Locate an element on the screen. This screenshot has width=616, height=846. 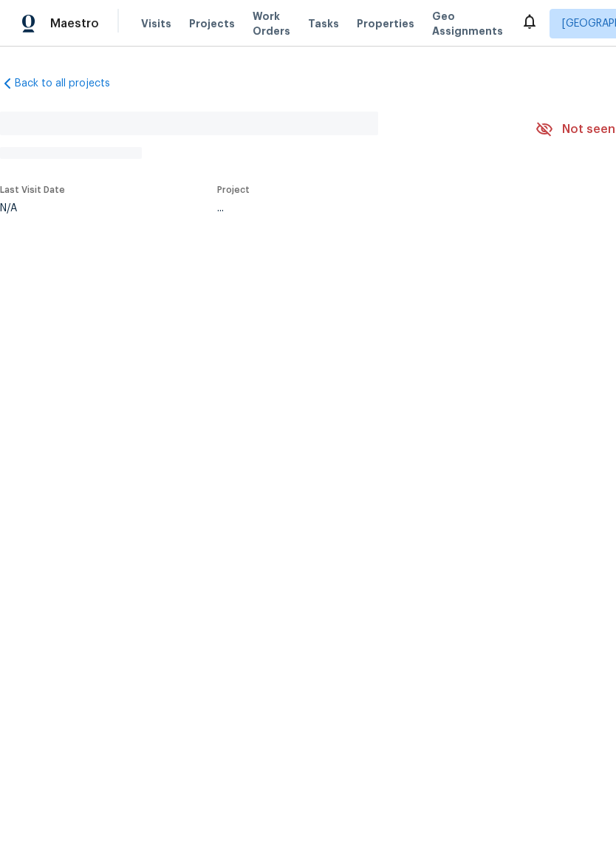
span: Maestro is located at coordinates (74, 23).